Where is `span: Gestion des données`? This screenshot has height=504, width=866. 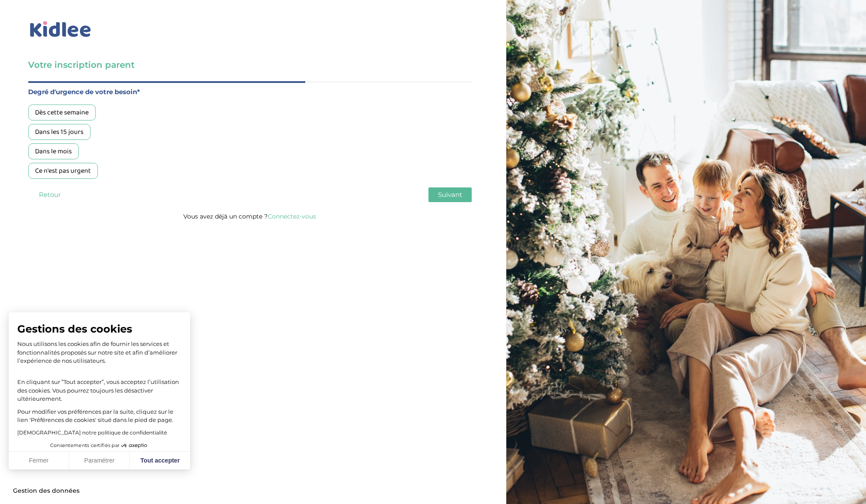
span: Gestion des données is located at coordinates (46, 491).